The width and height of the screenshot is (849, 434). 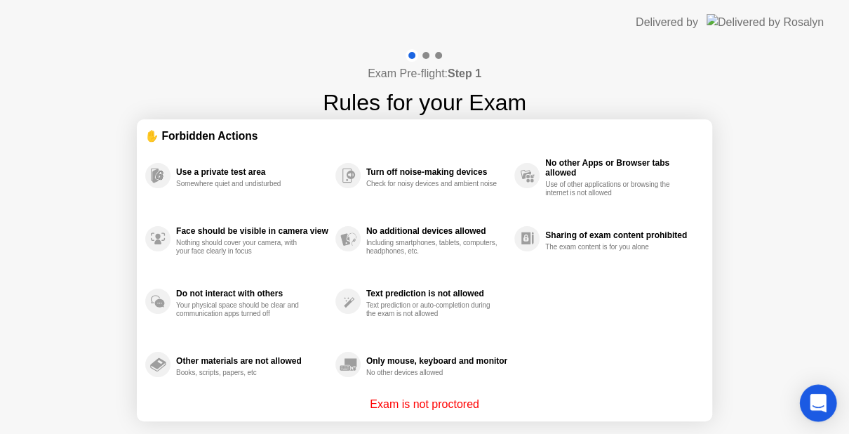 I want to click on div: ✋ Forbidden Actions, so click(x=424, y=135).